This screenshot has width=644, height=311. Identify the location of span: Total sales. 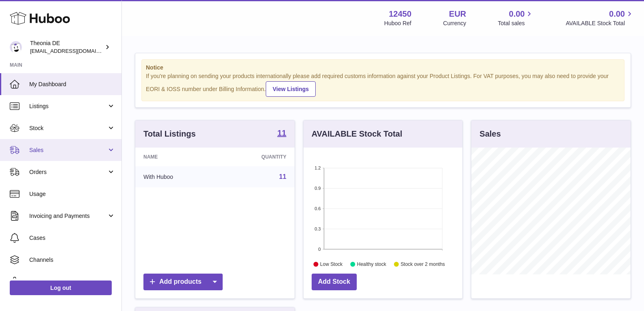
(515, 23).